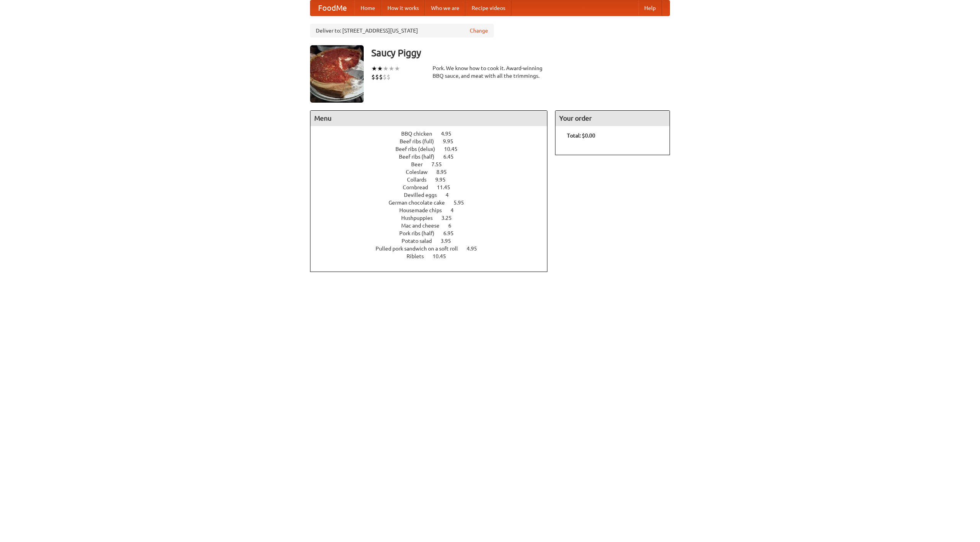 The height and width of the screenshot is (542, 980). I want to click on a: German chocolate cake 5.95, so click(433, 203).